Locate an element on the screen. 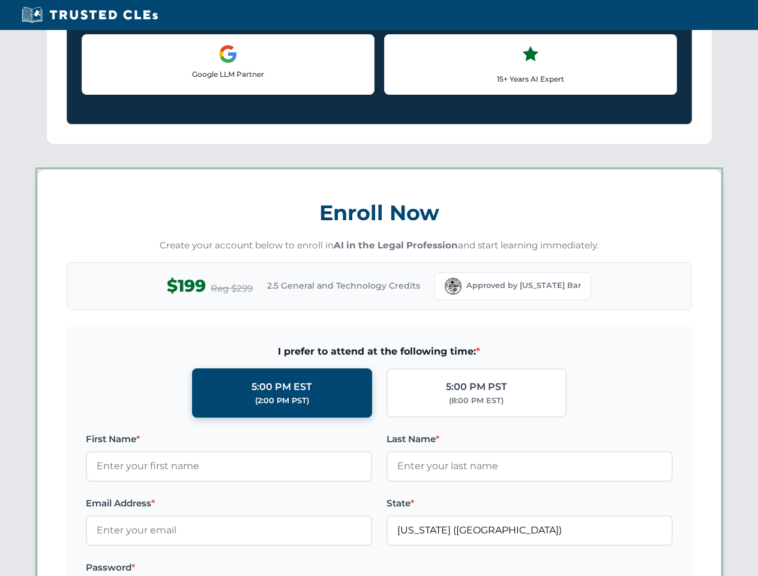  label: Password is located at coordinates (229, 568).